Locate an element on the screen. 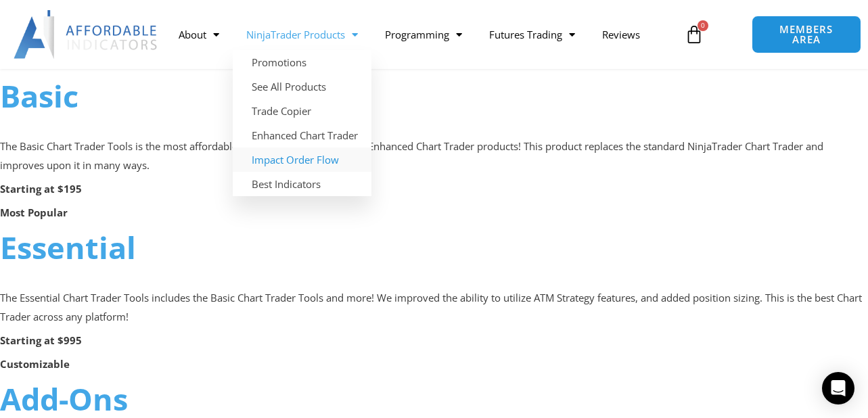  a: MEMBERS AREA is located at coordinates (807, 34).